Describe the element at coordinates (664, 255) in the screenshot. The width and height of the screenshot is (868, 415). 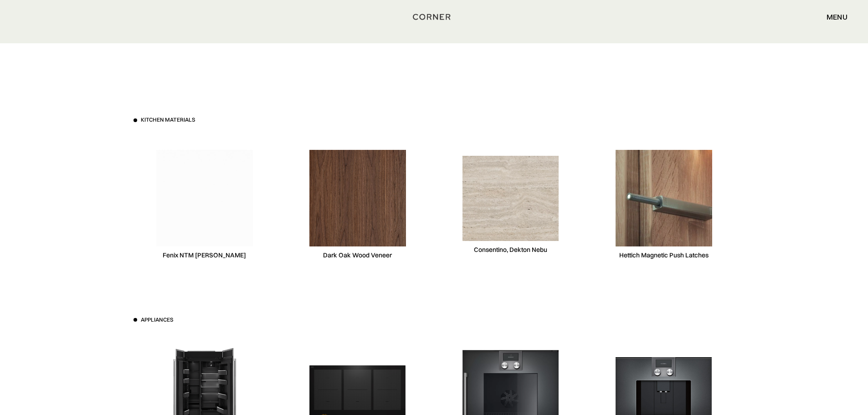
I see `div: Hettich Magnetic Push Latches` at that location.